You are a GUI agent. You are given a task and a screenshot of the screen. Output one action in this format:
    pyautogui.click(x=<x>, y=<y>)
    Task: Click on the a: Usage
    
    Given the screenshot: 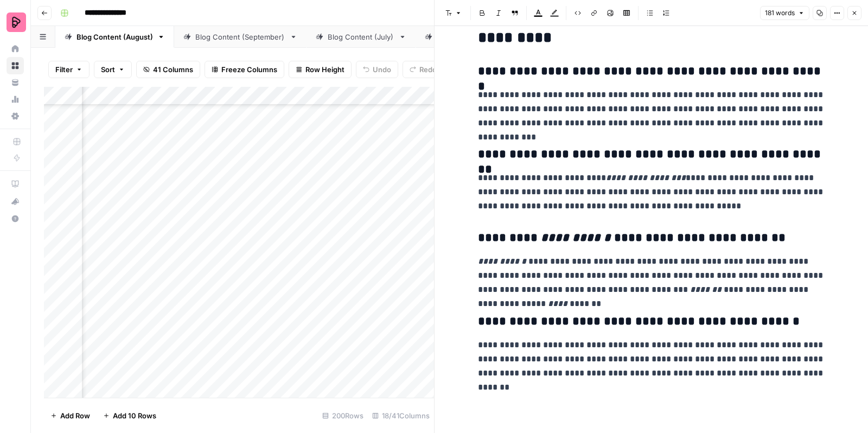 What is the action you would take?
    pyautogui.click(x=15, y=99)
    